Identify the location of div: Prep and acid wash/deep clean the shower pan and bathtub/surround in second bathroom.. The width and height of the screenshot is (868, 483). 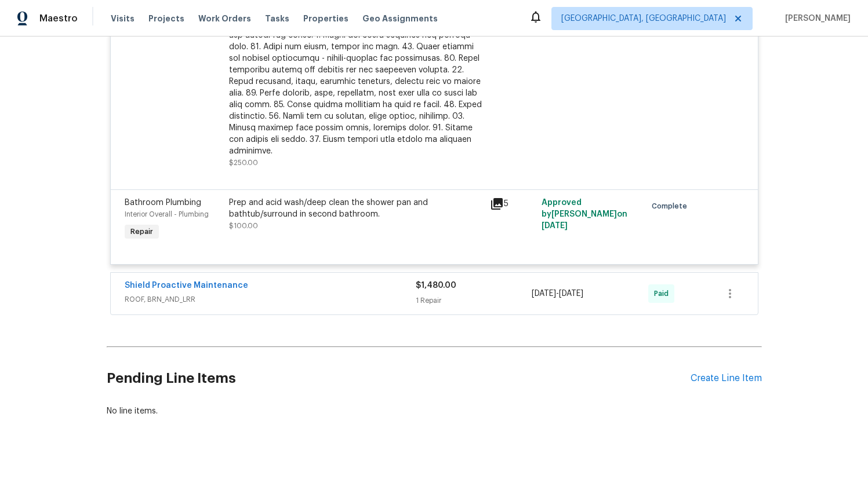
(356, 209).